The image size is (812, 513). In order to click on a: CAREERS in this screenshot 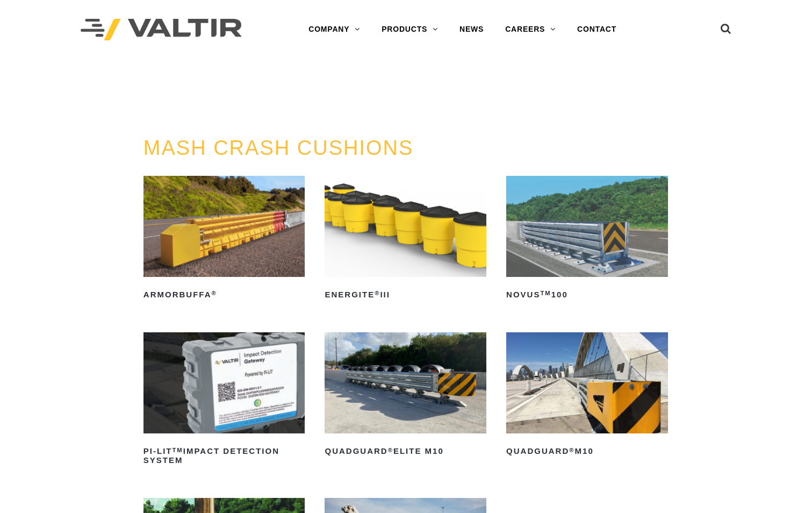, I will do `click(531, 30)`.